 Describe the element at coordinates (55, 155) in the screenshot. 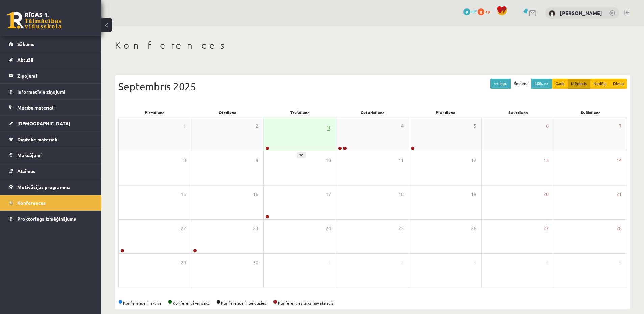

I see `legend: Maksājumi` at that location.